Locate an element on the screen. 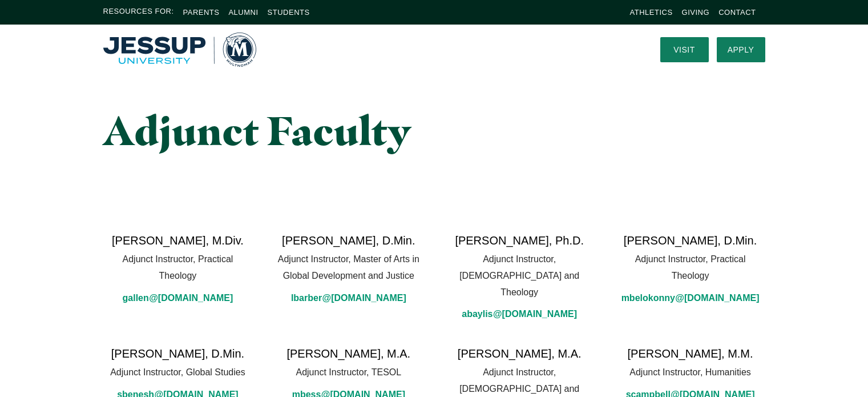 The height and width of the screenshot is (397, 868). a: Home is located at coordinates (180, 50).